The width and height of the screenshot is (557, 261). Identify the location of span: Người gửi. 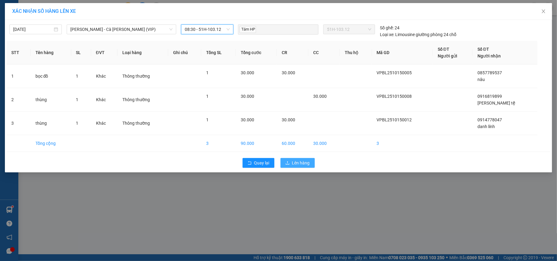
(448, 56).